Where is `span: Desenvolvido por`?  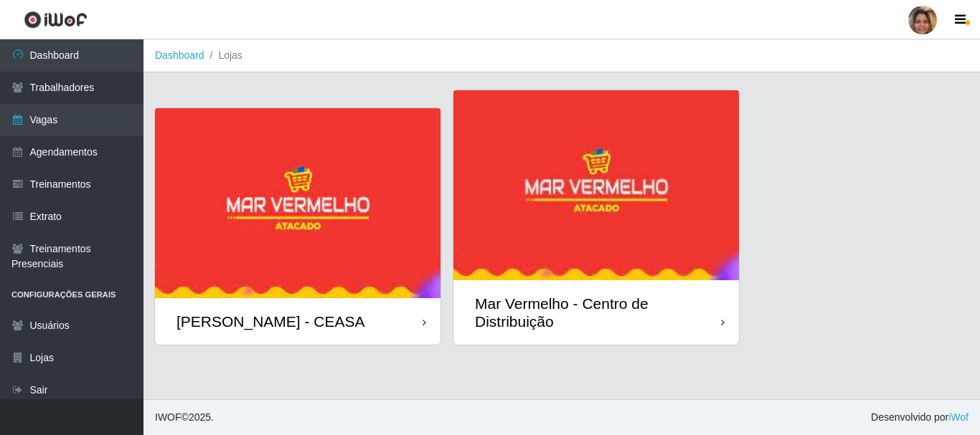
span: Desenvolvido por is located at coordinates (919, 418).